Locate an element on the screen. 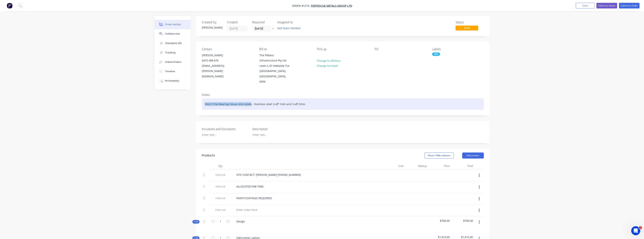 The width and height of the screenshot is (644, 239). div: Pick up is located at coordinates (343, 49).